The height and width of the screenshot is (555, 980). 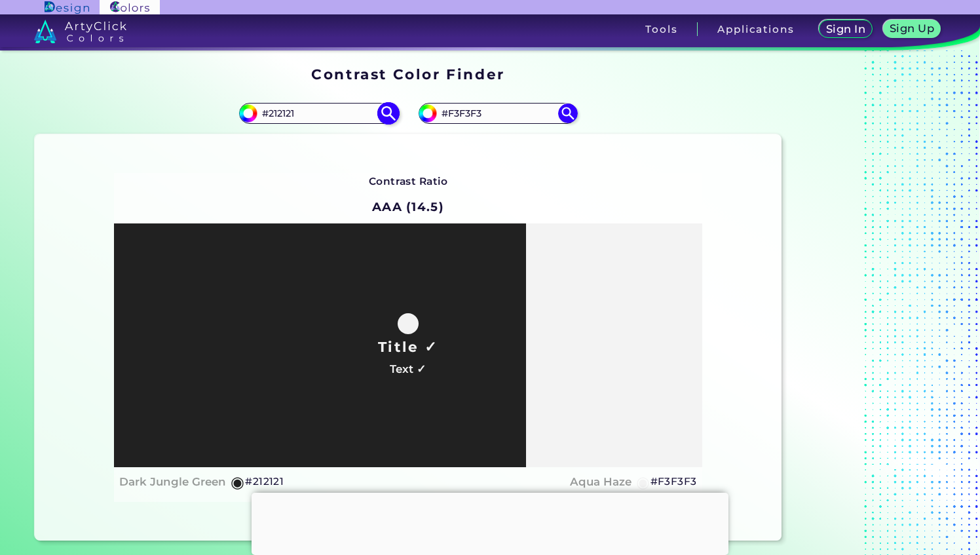 I want to click on h4: Text ✓, so click(x=407, y=368).